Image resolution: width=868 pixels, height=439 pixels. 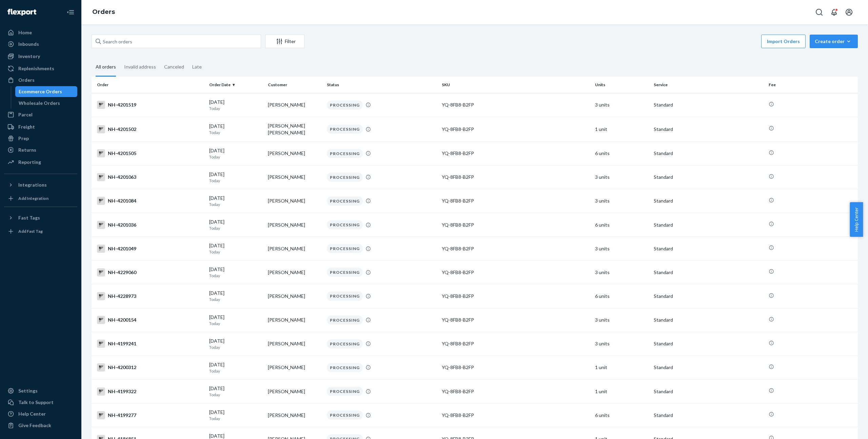 I want to click on a: Talk to Support, so click(x=41, y=402).